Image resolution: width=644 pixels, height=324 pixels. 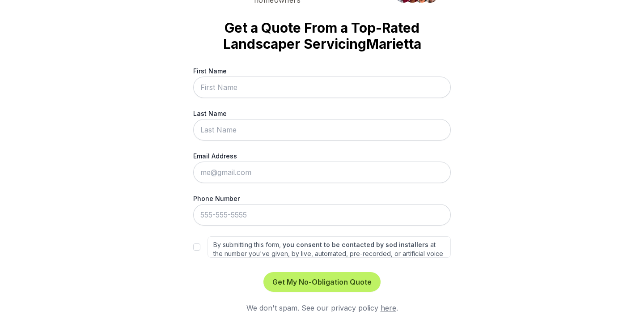 What do you see at coordinates (322, 198) in the screenshot?
I see `label: Phone Number` at bounding box center [322, 198].